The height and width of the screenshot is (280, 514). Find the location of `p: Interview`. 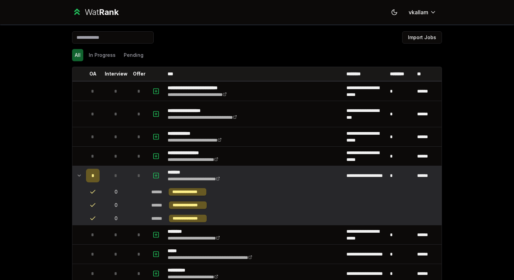

p: Interview is located at coordinates (116, 74).